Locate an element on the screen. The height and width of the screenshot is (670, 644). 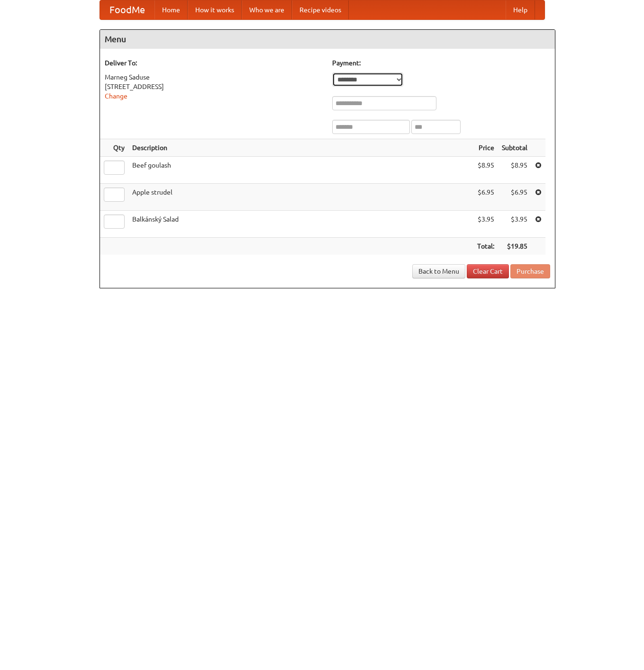
td: Balkánský Salad is located at coordinates (301, 224).